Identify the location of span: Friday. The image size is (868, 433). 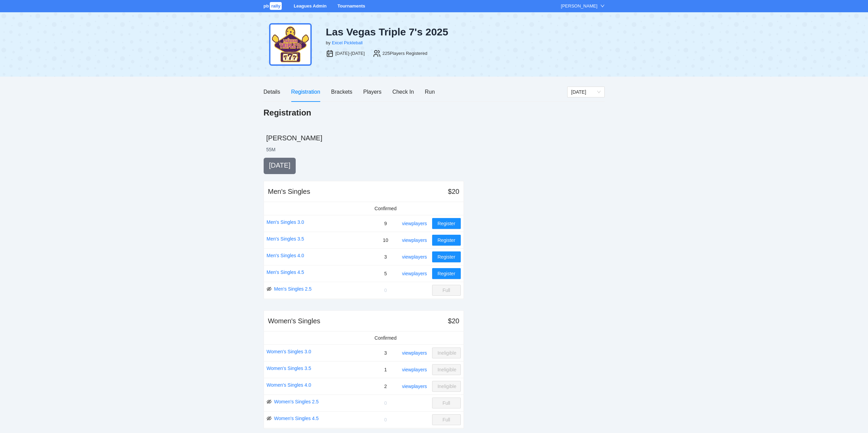
(586, 92).